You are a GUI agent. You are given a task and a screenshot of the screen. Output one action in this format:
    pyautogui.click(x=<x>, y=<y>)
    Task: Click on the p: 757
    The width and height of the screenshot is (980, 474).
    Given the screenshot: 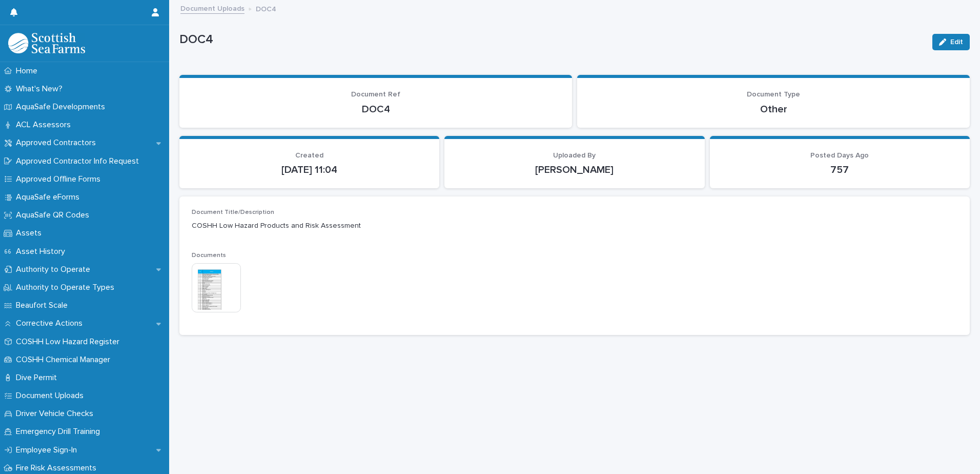 What is the action you would take?
    pyautogui.click(x=839, y=170)
    